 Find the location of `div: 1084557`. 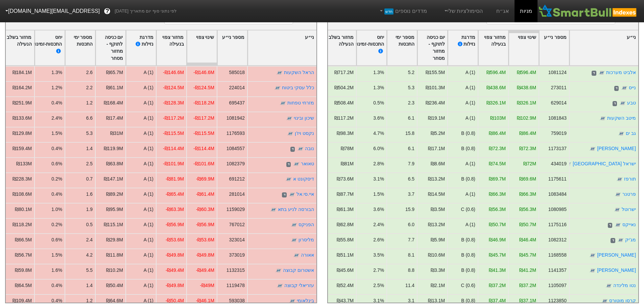

div: 1084557 is located at coordinates (235, 148).